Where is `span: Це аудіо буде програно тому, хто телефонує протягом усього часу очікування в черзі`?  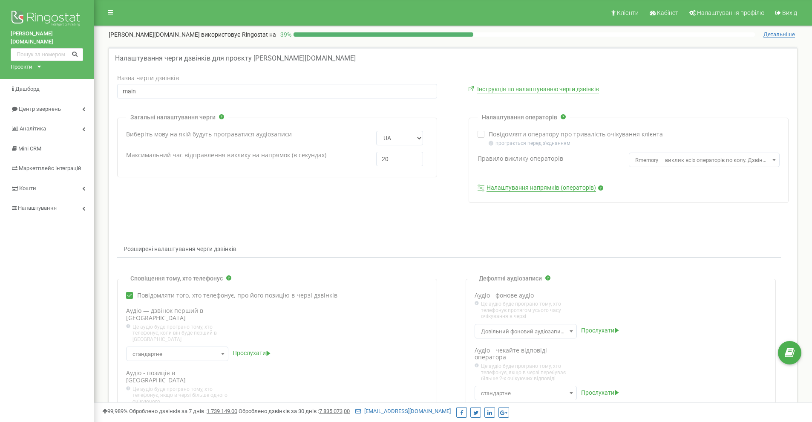
span: Це аудіо буде програно тому, хто телефонує протягом усього часу очікування в черзі is located at coordinates (529, 310).